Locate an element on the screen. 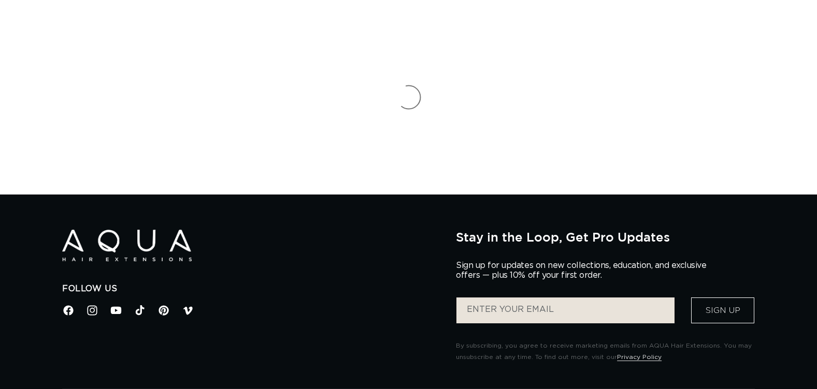 Image resolution: width=817 pixels, height=389 pixels. h2: Follow Us is located at coordinates (251, 289).